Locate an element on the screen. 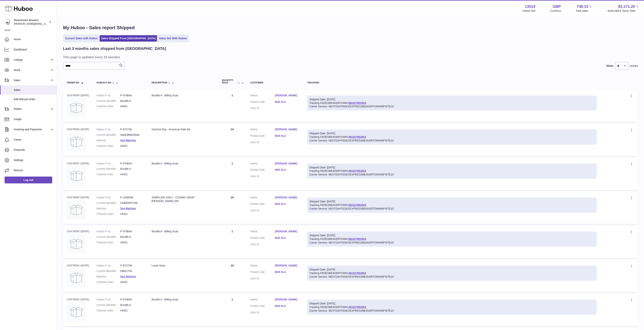 This screenshot has height=330, width=644. span: Quantity Sold is located at coordinates (229, 81).